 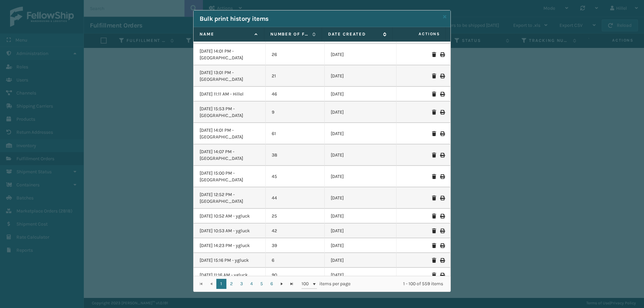 What do you see at coordinates (295, 275) in the screenshot?
I see `td: 90` at bounding box center [295, 275].